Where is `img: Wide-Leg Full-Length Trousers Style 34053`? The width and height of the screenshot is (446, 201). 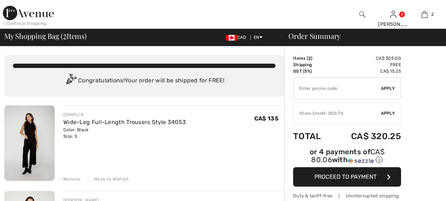 img: Wide-Leg Full-Length Trousers Style 34053 is located at coordinates (29, 143).